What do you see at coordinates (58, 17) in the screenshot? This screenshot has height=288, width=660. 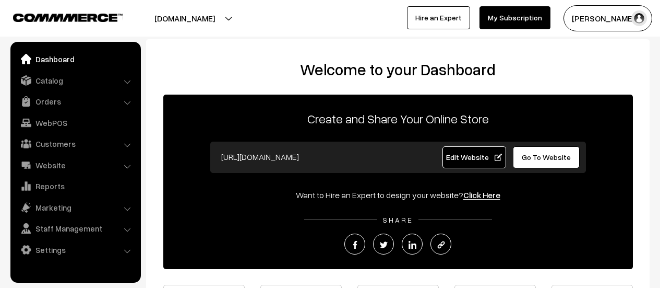 I see `a: COMMMERCE` at bounding box center [58, 17].